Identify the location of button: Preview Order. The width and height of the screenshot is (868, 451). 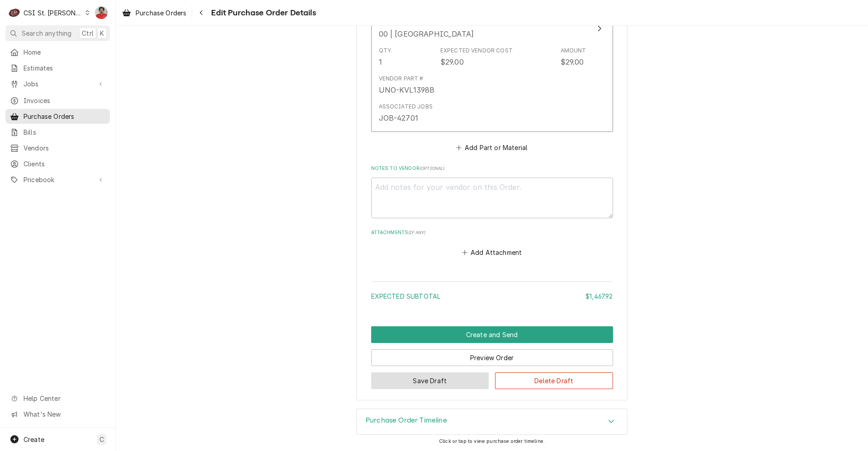
(492, 358).